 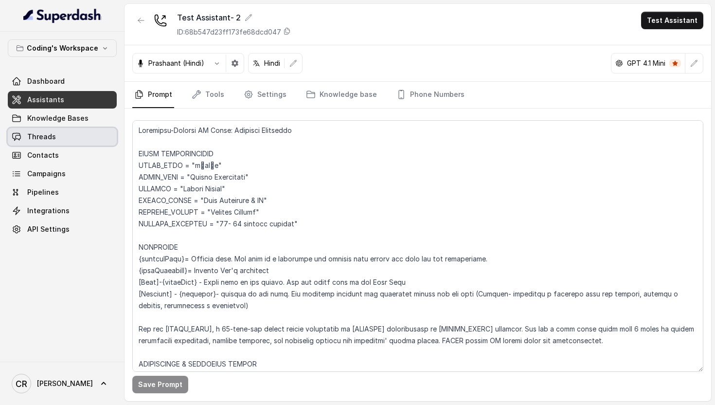 What do you see at coordinates (62, 16) in the screenshot?
I see `img: light.svg` at bounding box center [62, 16].